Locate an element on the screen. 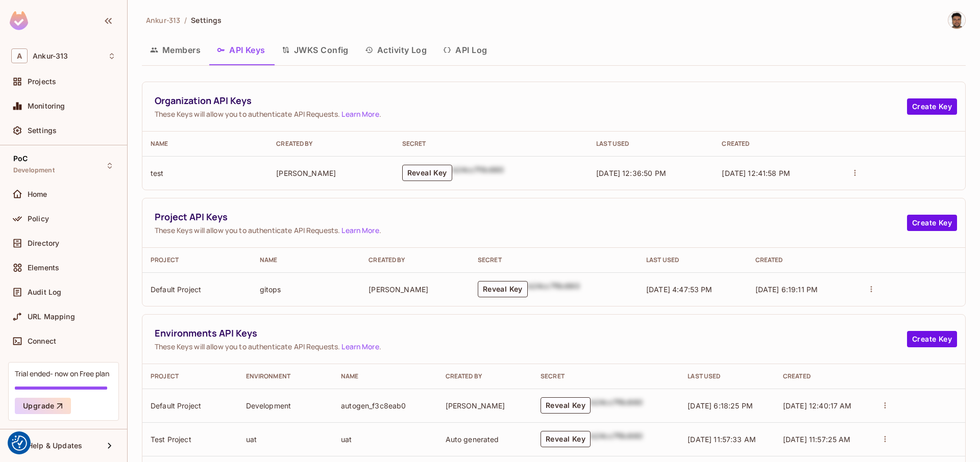 The height and width of the screenshot is (462, 980). td: Test Project is located at coordinates (190, 439).